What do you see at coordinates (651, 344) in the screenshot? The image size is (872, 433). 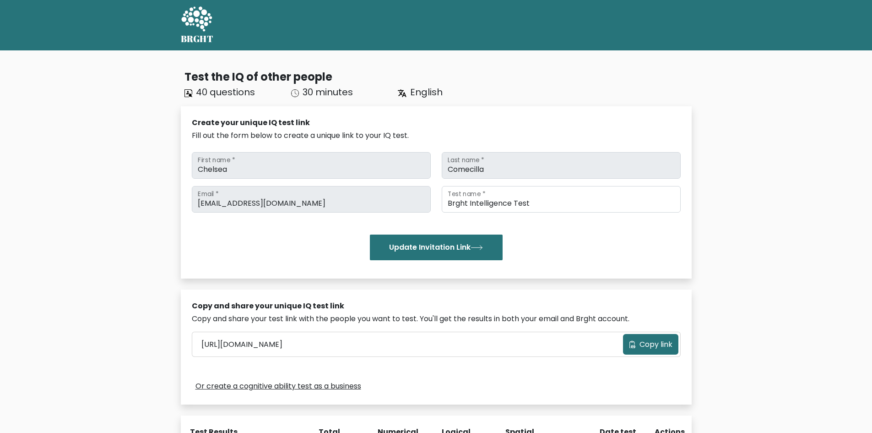 I see `button: Copy link` at bounding box center [651, 344].